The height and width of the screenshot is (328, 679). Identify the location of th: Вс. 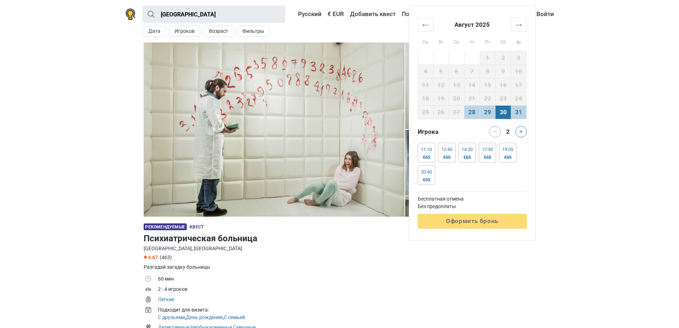
(519, 41).